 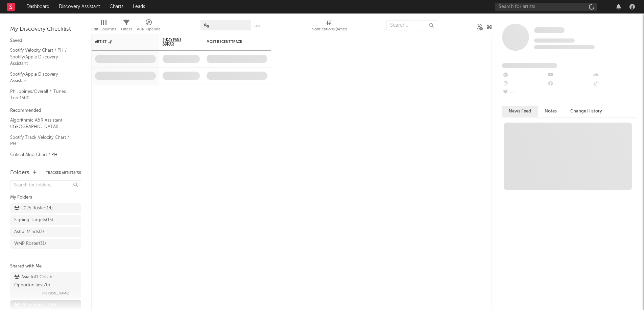 I want to click on a: Spotify/Apple Discovery Assistant, so click(x=42, y=77).